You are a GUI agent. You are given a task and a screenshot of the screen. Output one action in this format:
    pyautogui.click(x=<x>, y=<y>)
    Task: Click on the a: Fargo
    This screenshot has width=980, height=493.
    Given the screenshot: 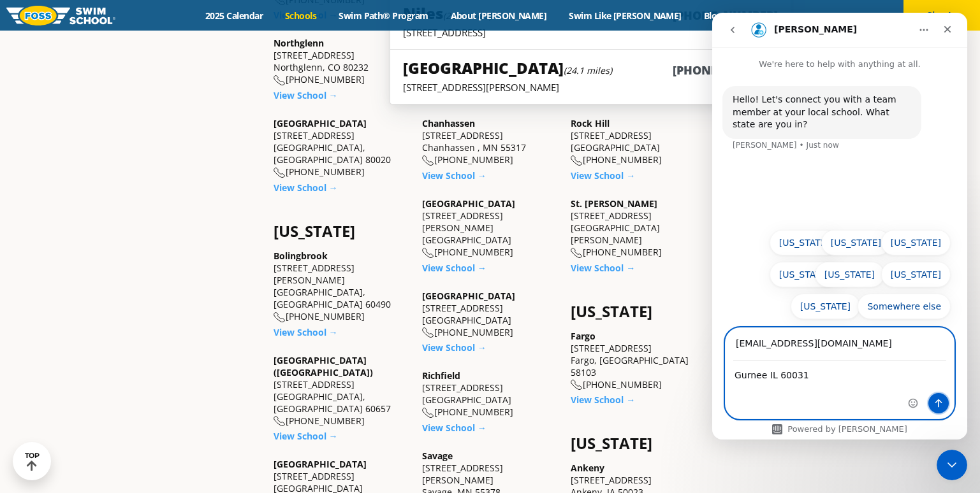 What is the action you would take?
    pyautogui.click(x=583, y=336)
    